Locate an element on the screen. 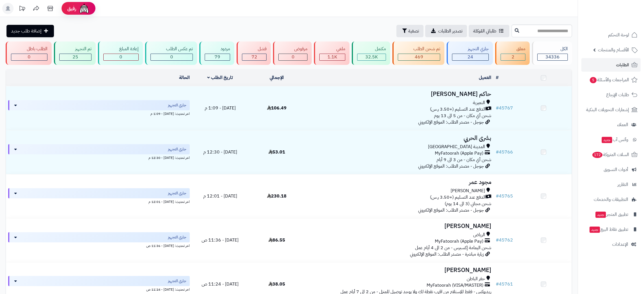 Image resolution: width=644 pixels, height=294 pixels. a: الإجمالي is located at coordinates (277, 78).